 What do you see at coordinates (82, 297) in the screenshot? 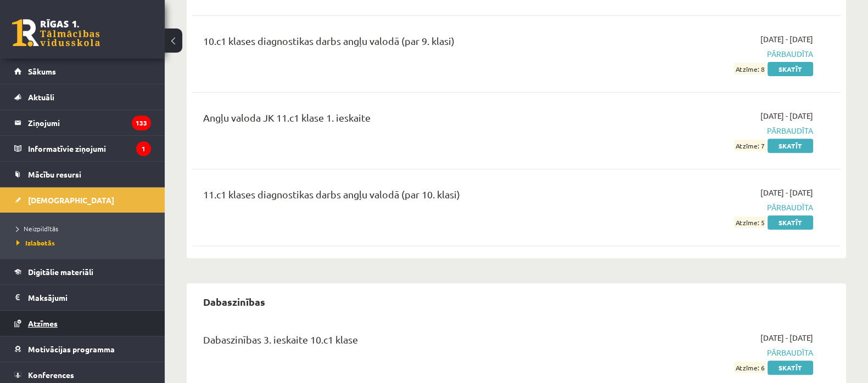
I see `a: Maksājumi` at bounding box center [82, 297].